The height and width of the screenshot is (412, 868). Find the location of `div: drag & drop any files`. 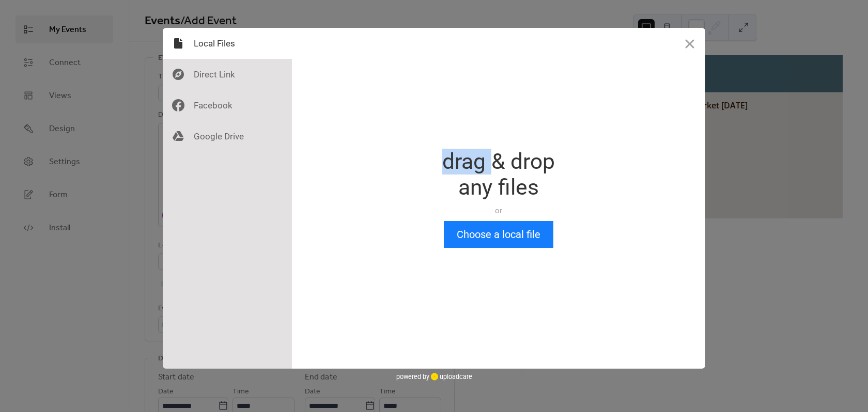

div: drag & drop any files is located at coordinates (498, 175).